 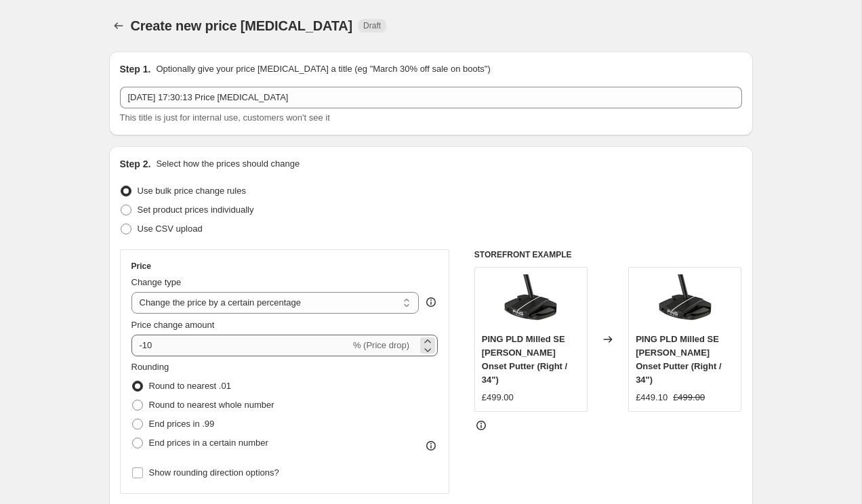 I want to click on input: 30% off holiday sale, so click(x=431, y=97).